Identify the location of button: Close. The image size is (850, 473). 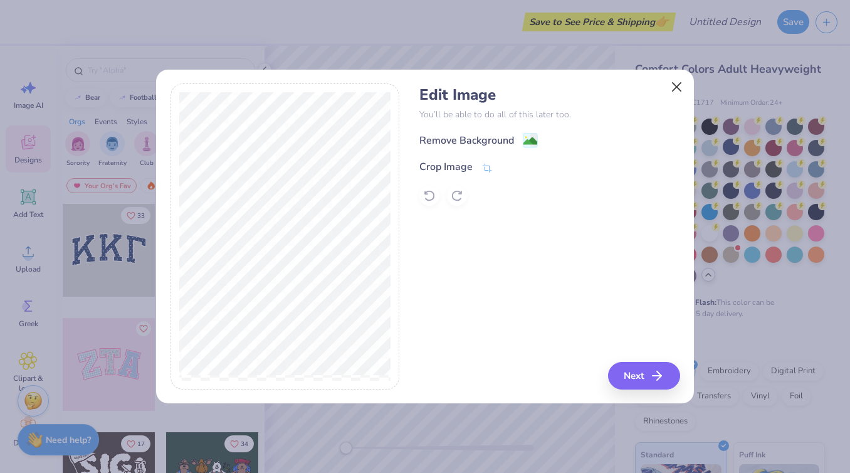
(677, 87).